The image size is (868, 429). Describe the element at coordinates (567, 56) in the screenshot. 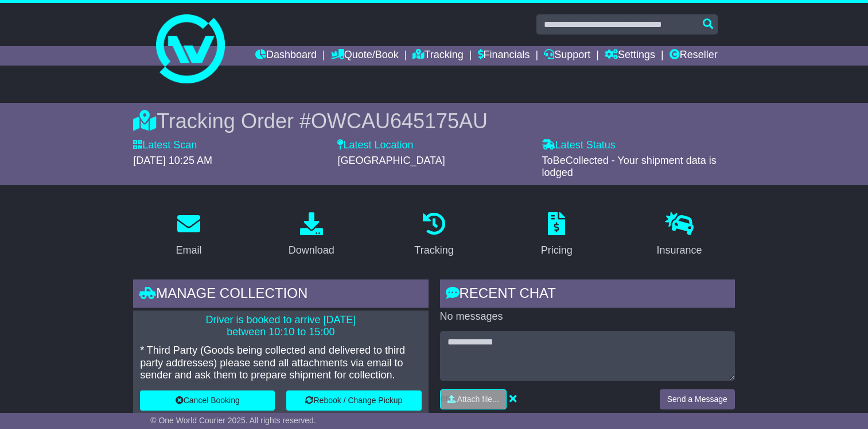

I see `a: Support` at that location.